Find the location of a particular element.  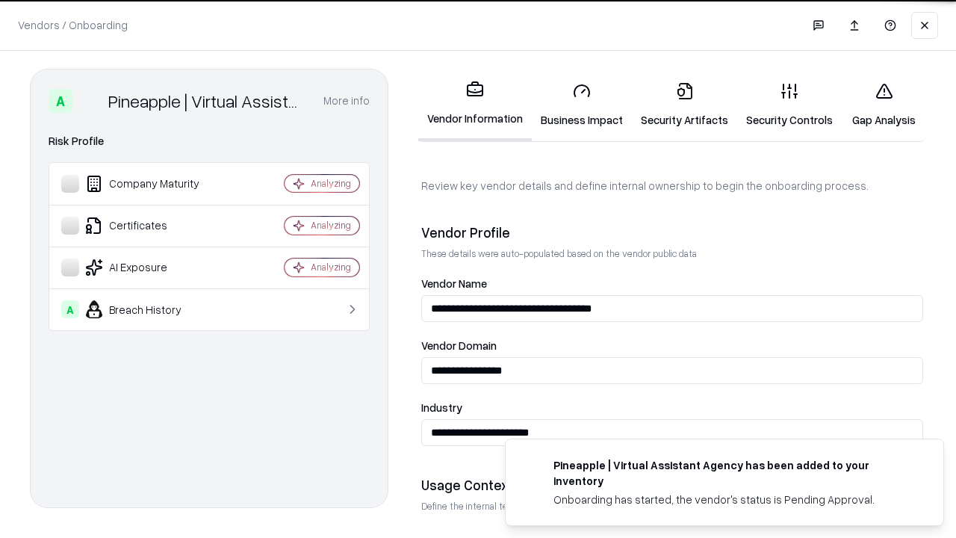

label: Vendor Domain is located at coordinates (672, 345).